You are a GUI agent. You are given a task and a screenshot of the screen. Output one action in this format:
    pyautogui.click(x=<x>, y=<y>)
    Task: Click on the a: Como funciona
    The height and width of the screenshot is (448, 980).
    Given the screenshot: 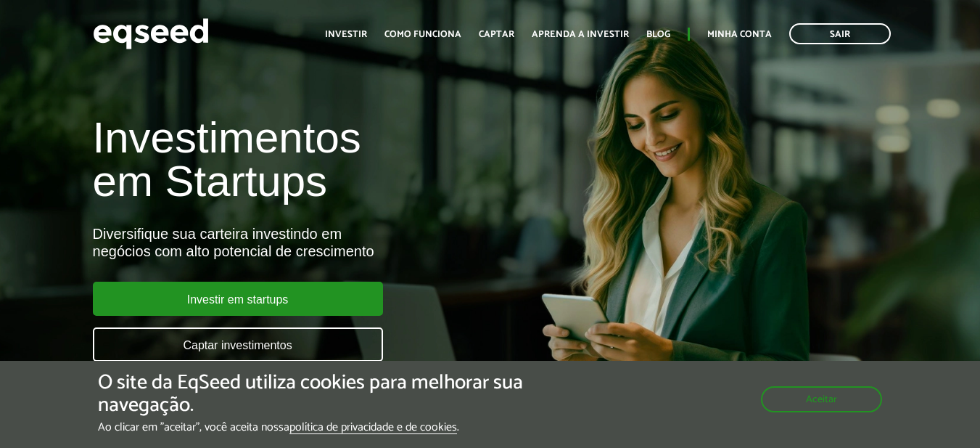 What is the action you would take?
    pyautogui.click(x=423, y=34)
    